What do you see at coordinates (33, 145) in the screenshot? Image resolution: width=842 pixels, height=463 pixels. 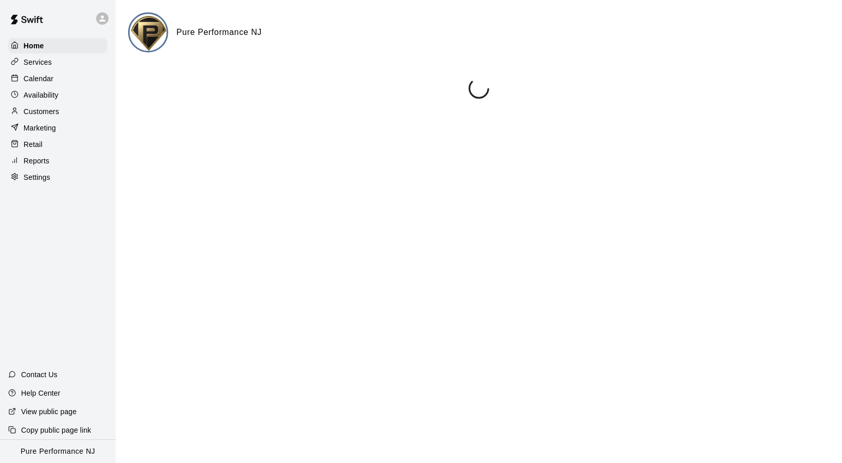 I see `p: Retail` at bounding box center [33, 145].